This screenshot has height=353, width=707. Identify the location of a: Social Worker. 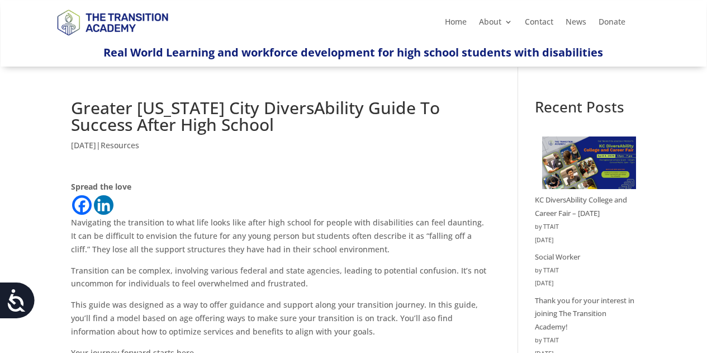
(557, 256).